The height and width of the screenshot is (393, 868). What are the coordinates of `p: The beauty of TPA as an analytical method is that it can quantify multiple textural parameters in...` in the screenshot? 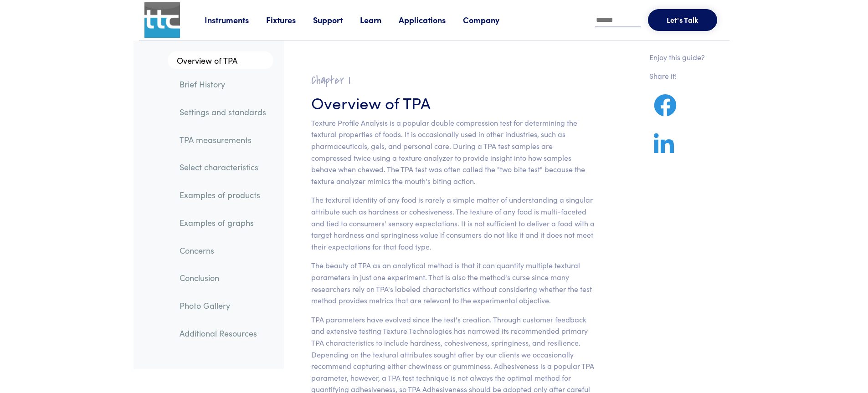 It's located at (453, 283).